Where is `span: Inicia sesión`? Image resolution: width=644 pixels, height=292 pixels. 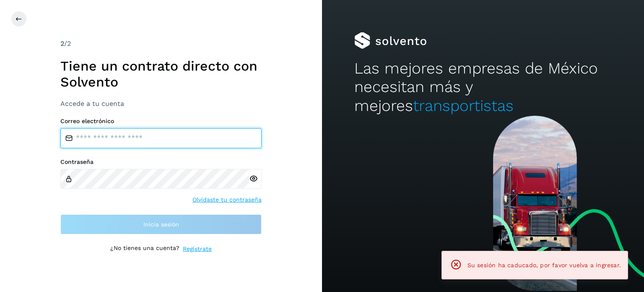
span: Inicia sesión is located at coordinates (161, 224).